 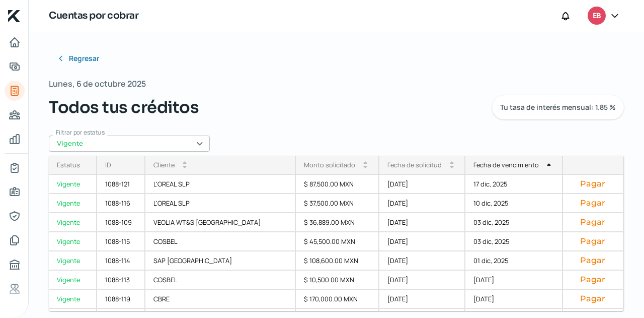 What do you see at coordinates (15, 216) in the screenshot?
I see `a: Representantes` at bounding box center [15, 216].